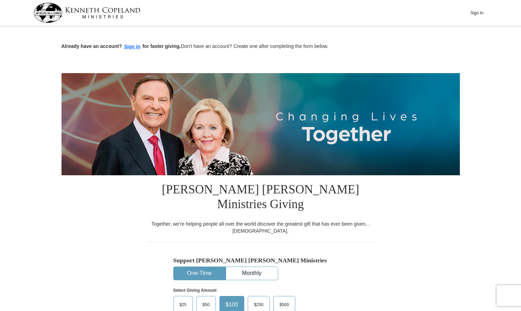  What do you see at coordinates (259, 305) in the screenshot?
I see `span: $250` at bounding box center [259, 305].